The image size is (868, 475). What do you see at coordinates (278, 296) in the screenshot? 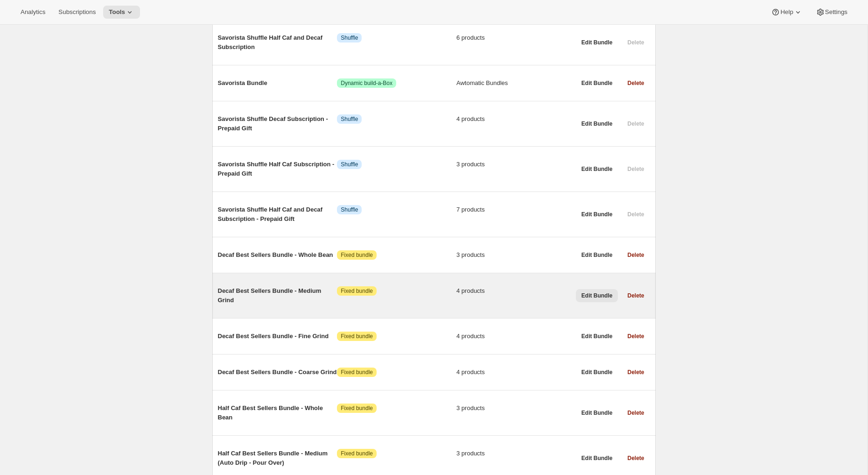
I see `span: Decaf Best Sellers Bundle - Medium Grind` at bounding box center [278, 296].